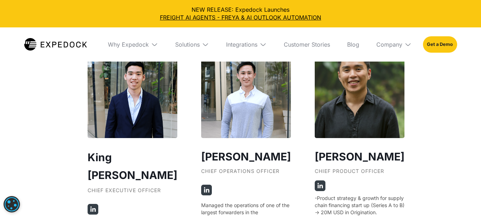 The width and height of the screenshot is (481, 216). Describe the element at coordinates (360, 93) in the screenshot. I see `img: Jig Young, co-founder and chief product officer at Expedock.com` at that location.